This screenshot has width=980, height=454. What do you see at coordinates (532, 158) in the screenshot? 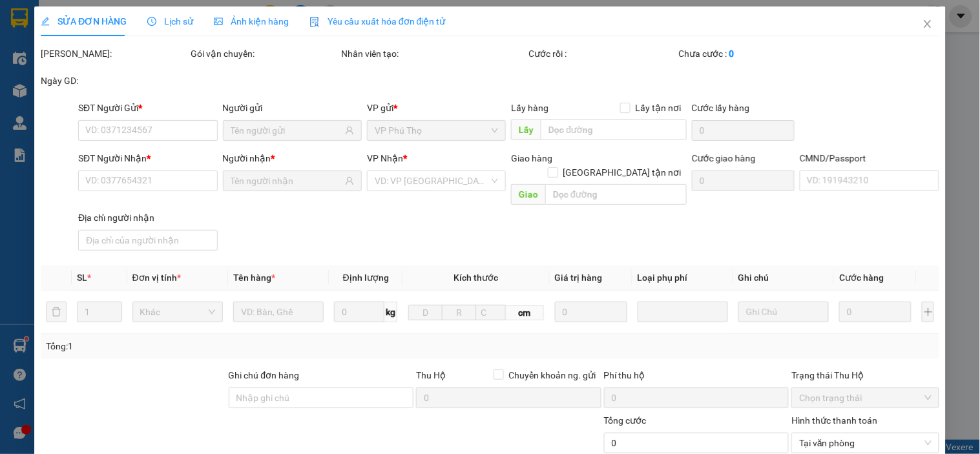
I see `span: Giao hàng` at bounding box center [532, 158].